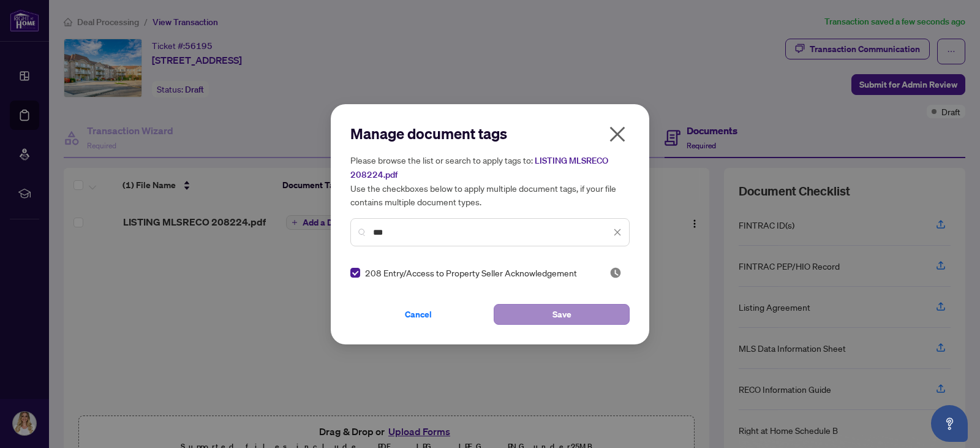 This screenshot has width=980, height=448. I want to click on button: Open asap, so click(949, 423).